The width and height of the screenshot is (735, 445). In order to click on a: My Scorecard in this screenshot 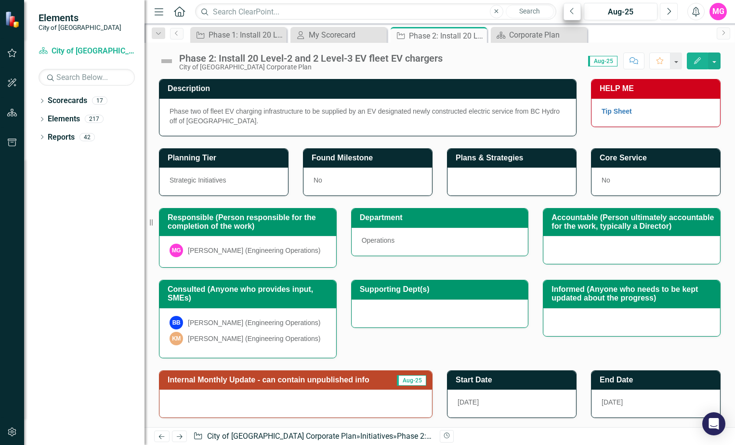, I will do `click(338, 35)`.